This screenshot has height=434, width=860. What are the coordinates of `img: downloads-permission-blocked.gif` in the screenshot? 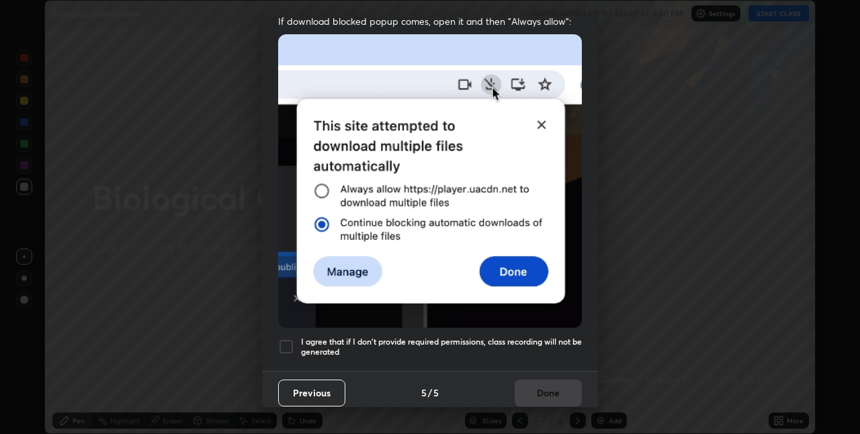 It's located at (430, 181).